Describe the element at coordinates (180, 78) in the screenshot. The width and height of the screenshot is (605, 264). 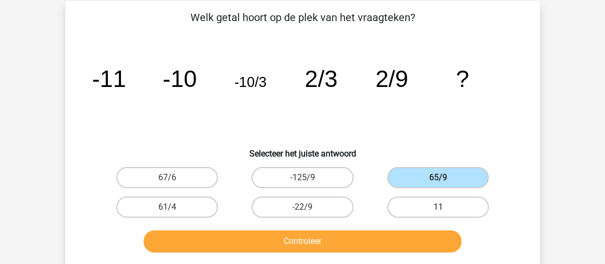
I see `tspan: -10` at that location.